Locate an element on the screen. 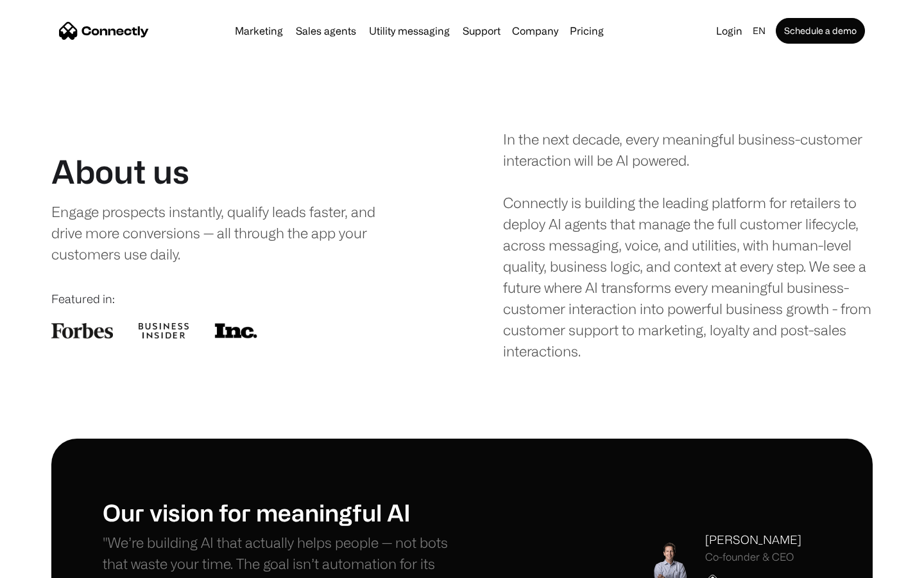 Image resolution: width=924 pixels, height=578 pixels. h1: Our vision for meaningful AI is located at coordinates (283, 511).